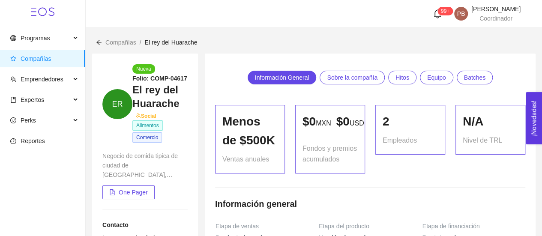 The image size is (542, 236). What do you see at coordinates (461, 14) in the screenshot?
I see `span: PB` at bounding box center [461, 14].